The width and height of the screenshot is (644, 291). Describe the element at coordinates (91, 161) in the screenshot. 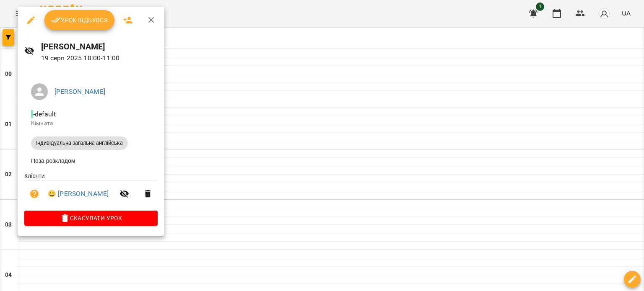

I see `li: Поза розкладом` at that location.